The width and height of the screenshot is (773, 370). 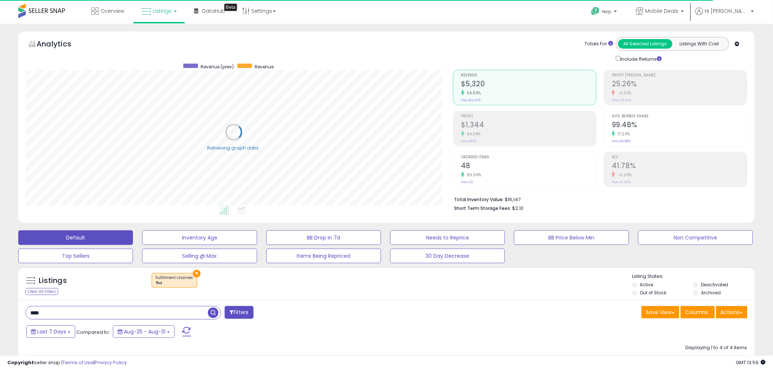 I want to click on button: Save View, so click(x=661, y=312).